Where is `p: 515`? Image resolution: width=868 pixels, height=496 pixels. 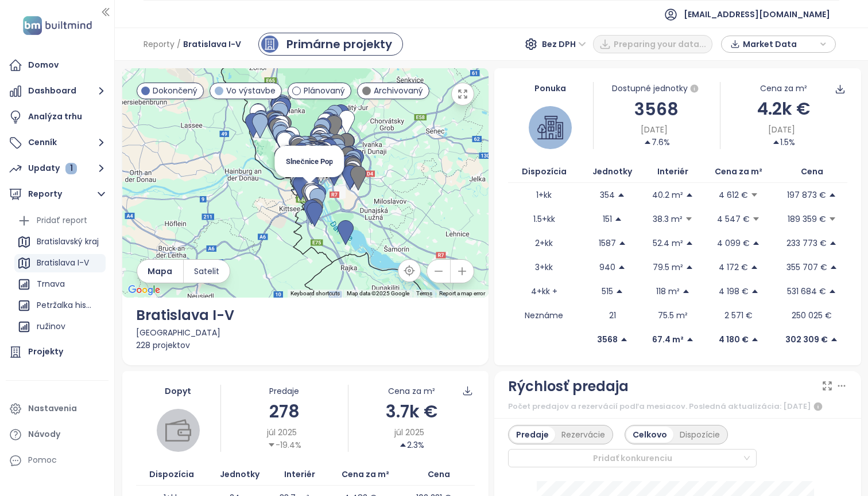
p: 515 is located at coordinates (607, 291).